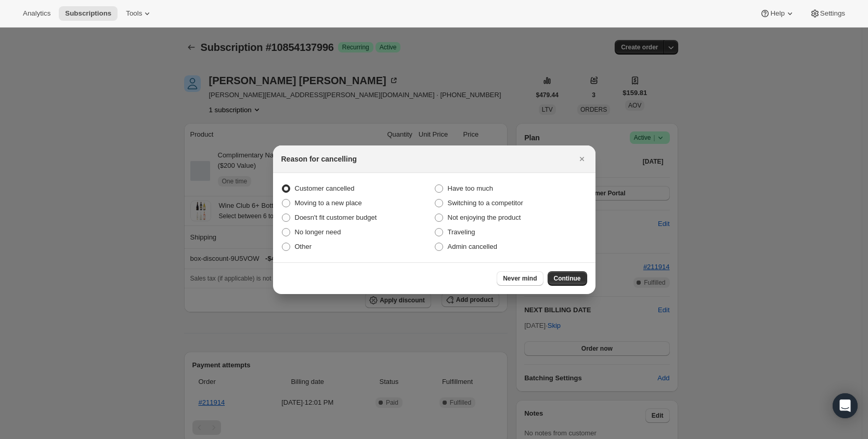  I want to click on span: Tools, so click(134, 13).